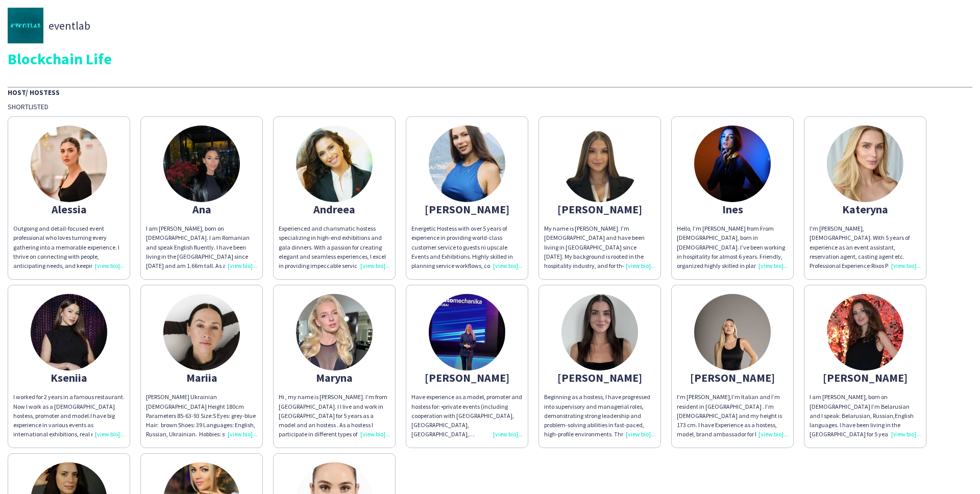 This screenshot has width=980, height=494. Describe the element at coordinates (69, 332) in the screenshot. I see `img: thumb-671f536a5562f.jpeg` at that location.